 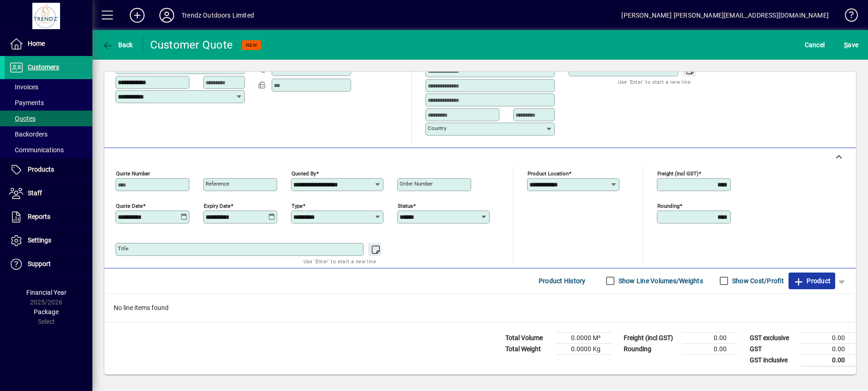 What do you see at coordinates (48, 240) in the screenshot?
I see `a: Settings` at bounding box center [48, 240].